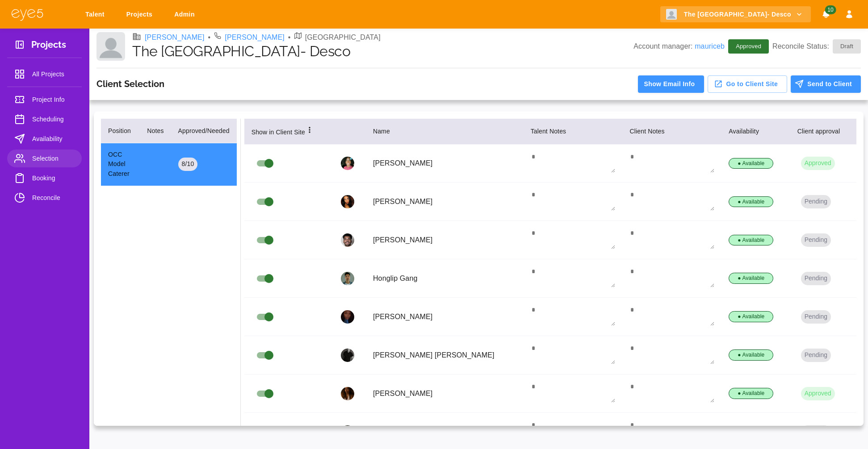 This screenshot has height=449, width=868. What do you see at coordinates (445, 279) in the screenshot?
I see `p: Honglip Gang` at bounding box center [445, 279].